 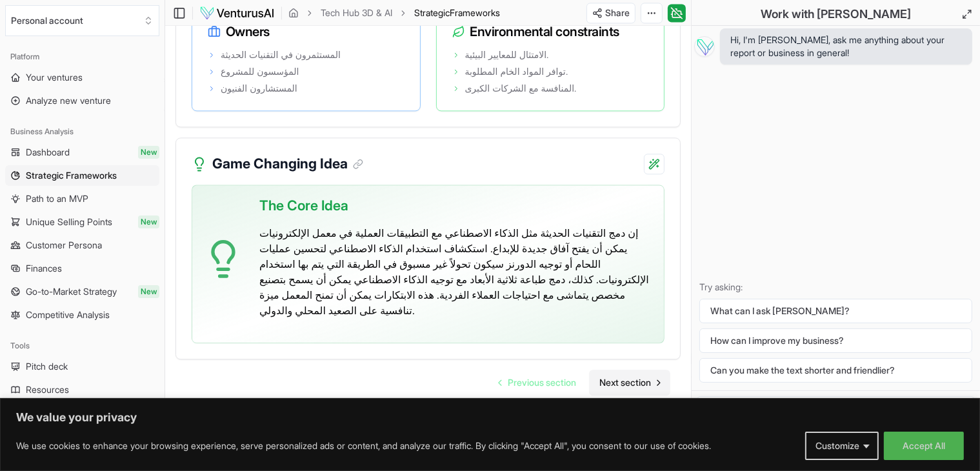 I want to click on p: Try asking:, so click(x=835, y=287).